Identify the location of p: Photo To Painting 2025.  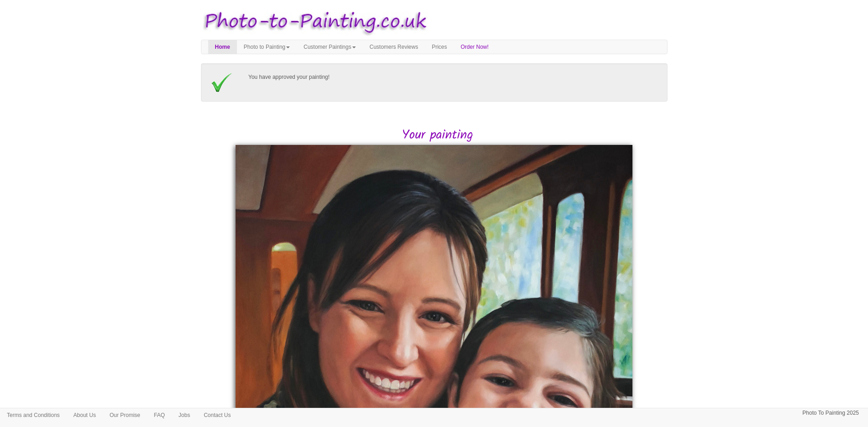
(830, 413).